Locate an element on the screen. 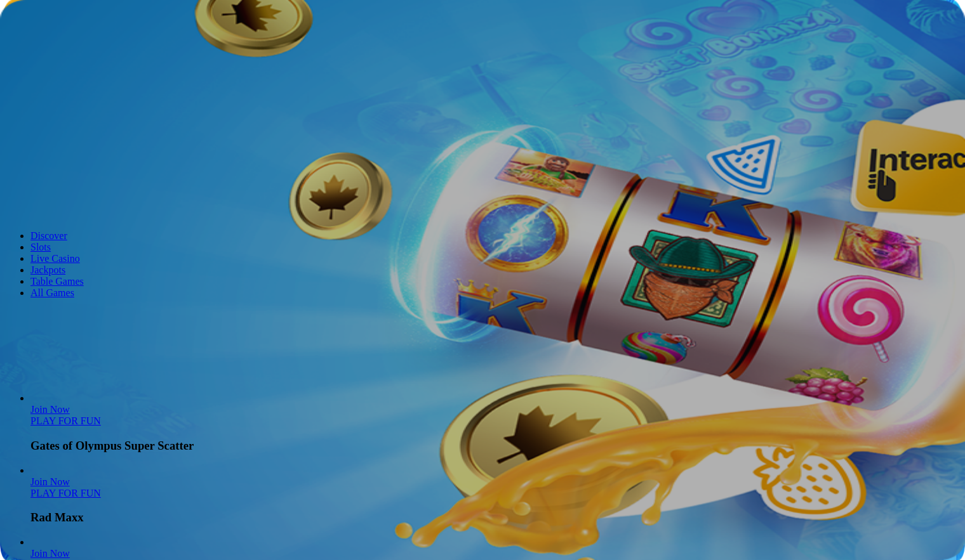 Image resolution: width=965 pixels, height=560 pixels. span: Discover is located at coordinates (49, 235).